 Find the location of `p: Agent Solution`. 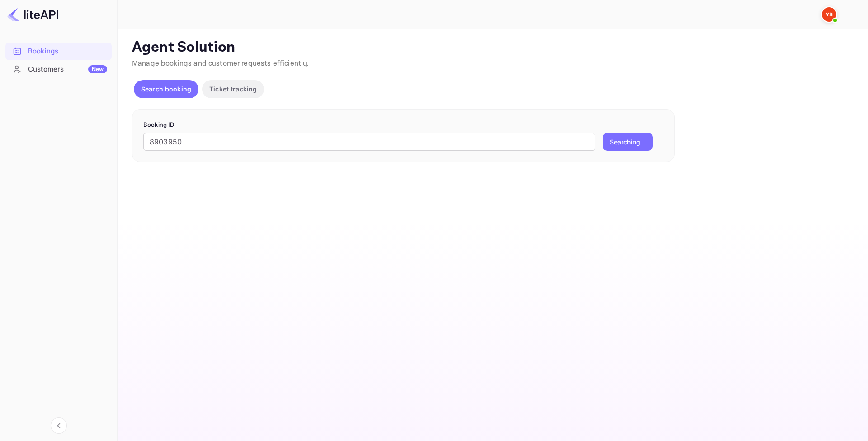

p: Agent Solution is located at coordinates (492, 47).